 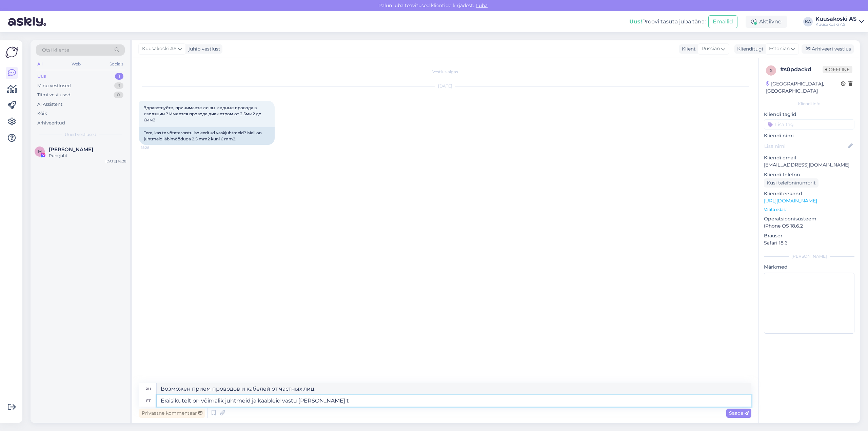 What do you see at coordinates (148, 389) in the screenshot?
I see `div: ru` at bounding box center [148, 389].